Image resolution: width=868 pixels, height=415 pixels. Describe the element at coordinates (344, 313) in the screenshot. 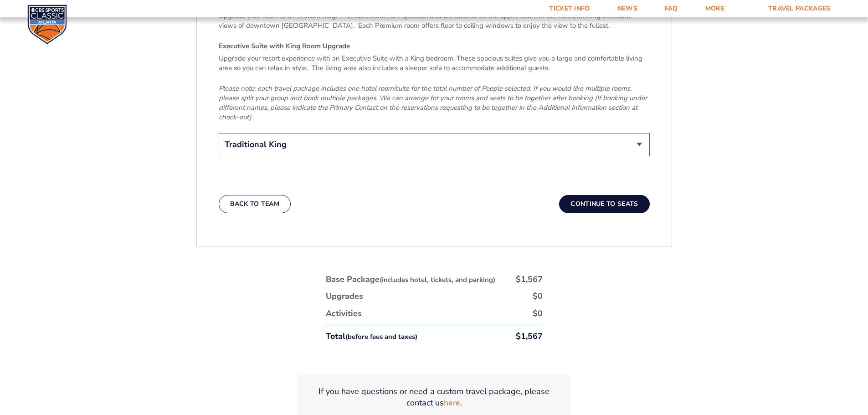

I see `div: Activities` at that location.